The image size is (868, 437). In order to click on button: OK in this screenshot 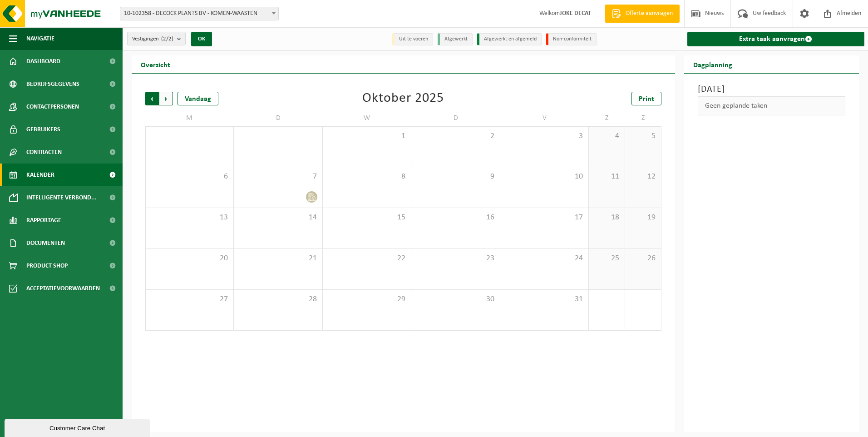, I will do `click(201, 39)`.